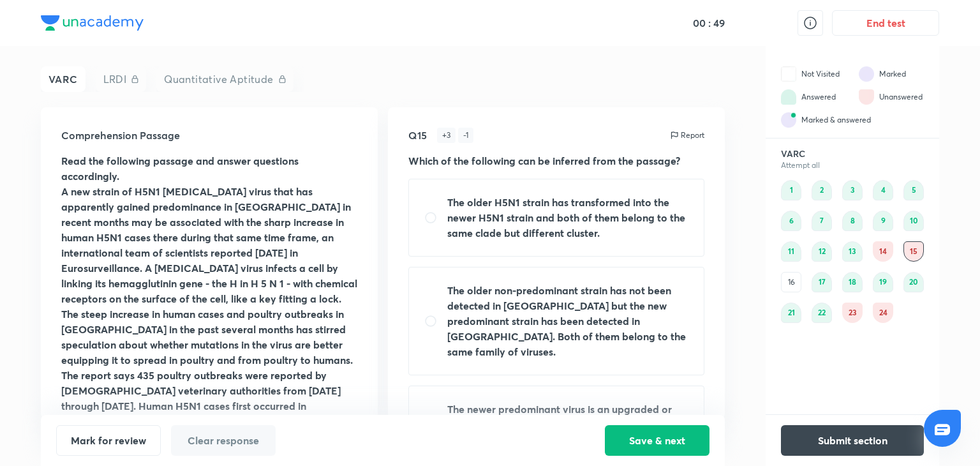 The width and height of the screenshot is (980, 466). I want to click on div: 3, so click(853, 190).